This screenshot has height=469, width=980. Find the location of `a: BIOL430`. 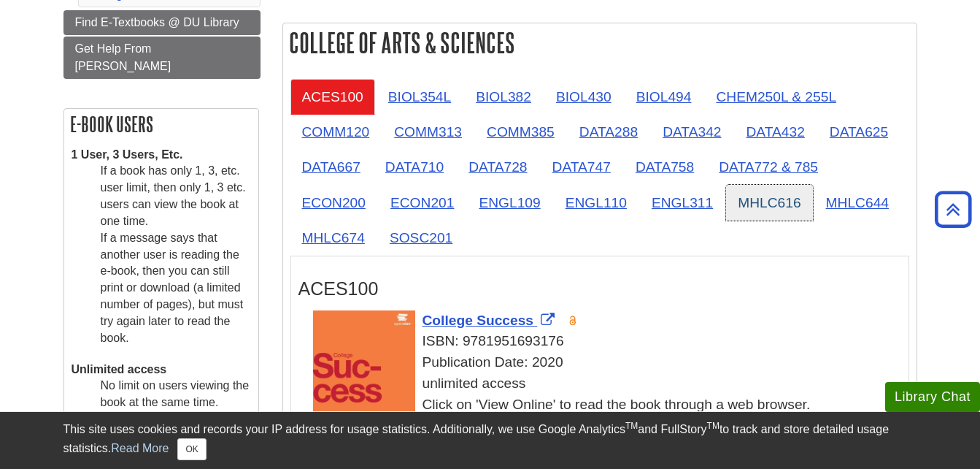

a: BIOL430 is located at coordinates (584, 96).